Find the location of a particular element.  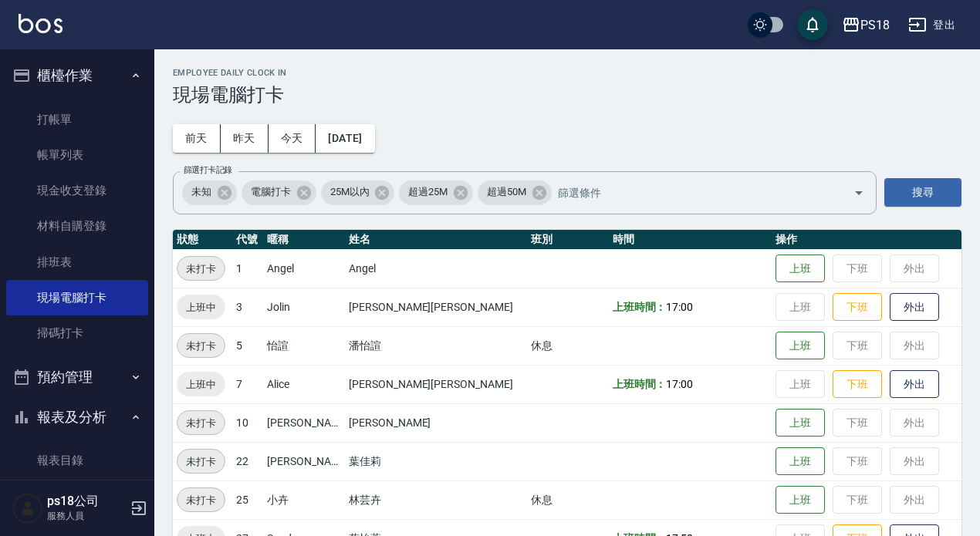

img: Person is located at coordinates (28, 508).